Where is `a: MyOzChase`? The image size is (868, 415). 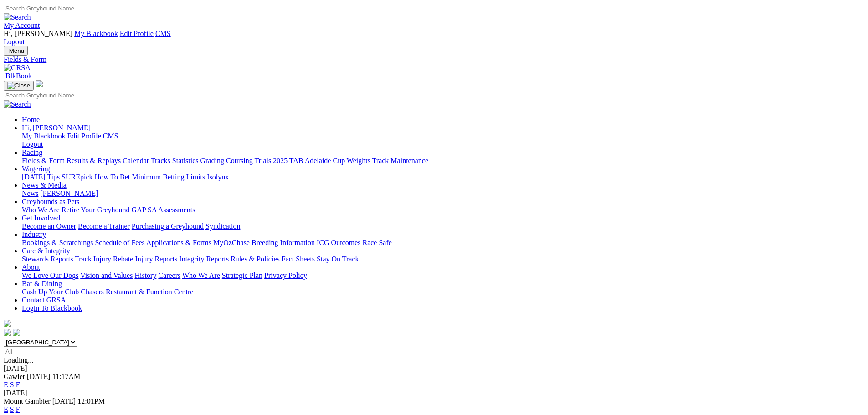
a: MyOzChase is located at coordinates (231, 242).